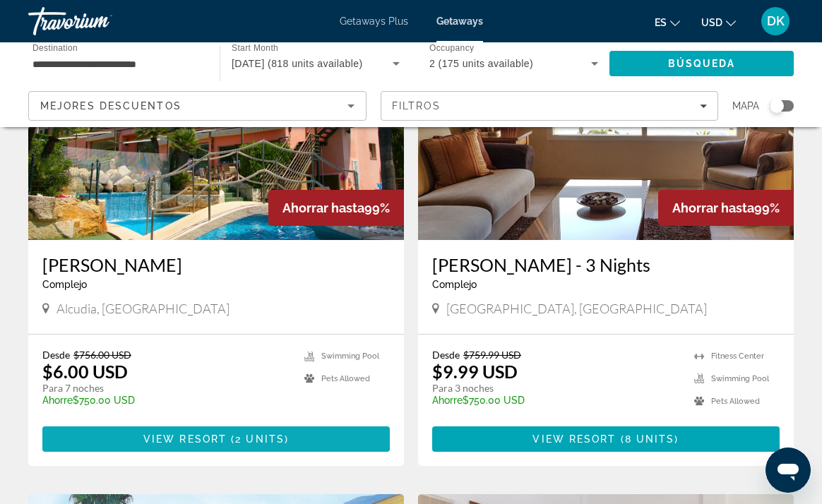 The image size is (822, 504). Describe the element at coordinates (775, 21) in the screenshot. I see `span: DK` at that location.